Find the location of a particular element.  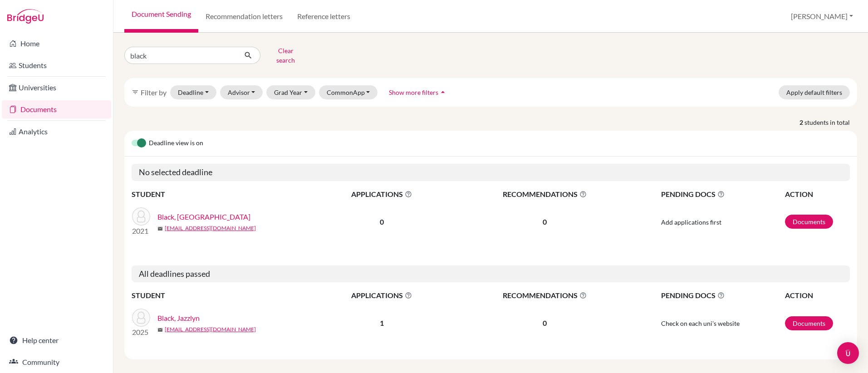

p: 2021 is located at coordinates (141, 231).